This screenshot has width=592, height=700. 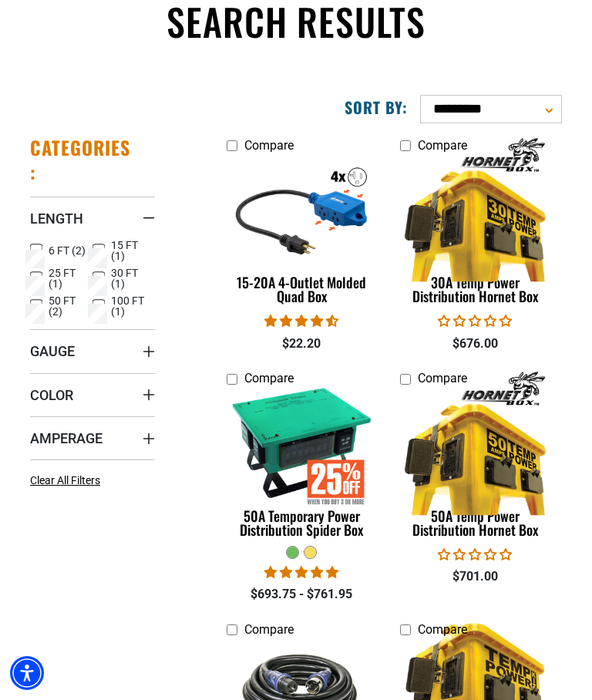 I want to click on div: 30A Temp Power Distribution Hornet Box, so click(x=475, y=290).